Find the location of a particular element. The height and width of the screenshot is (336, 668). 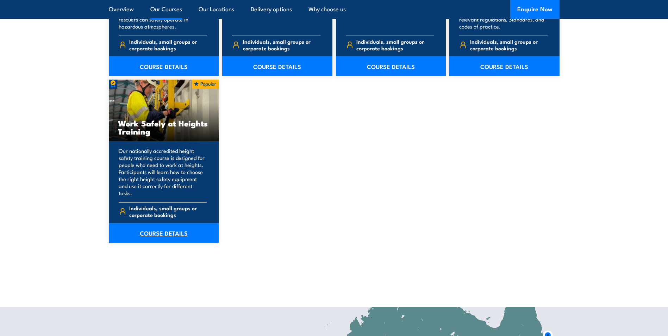

p: Our nationally accredited height safety training course is designed for people who need to work a... is located at coordinates (163, 172).